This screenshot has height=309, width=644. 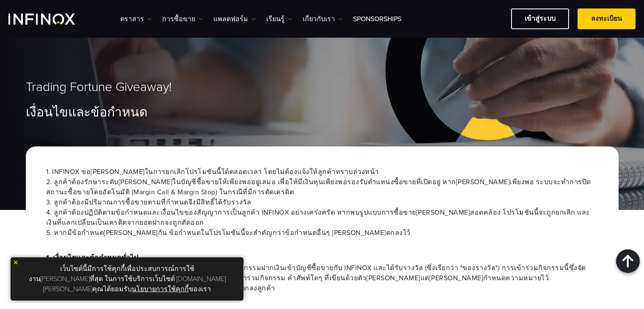 I want to click on li: 4. ลูกค้าต้องปฏิบัติตามข้อกำหนดและเงื่อนไขของสัญญาการเป็นลูกค้า INFINOX อย่างเคร่งครัด หากพบรูปแบ..., so click(x=322, y=218).